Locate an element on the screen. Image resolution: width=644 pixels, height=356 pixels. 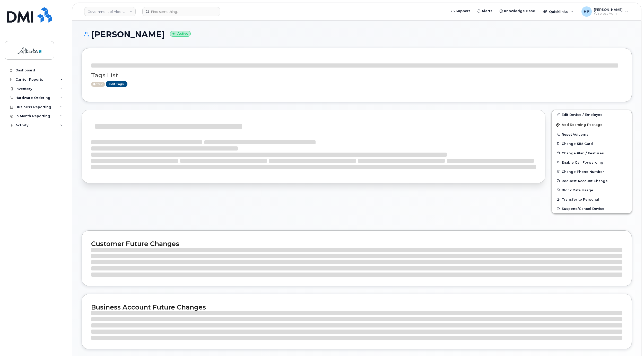
button: Change Plan / Features is located at coordinates (592, 153).